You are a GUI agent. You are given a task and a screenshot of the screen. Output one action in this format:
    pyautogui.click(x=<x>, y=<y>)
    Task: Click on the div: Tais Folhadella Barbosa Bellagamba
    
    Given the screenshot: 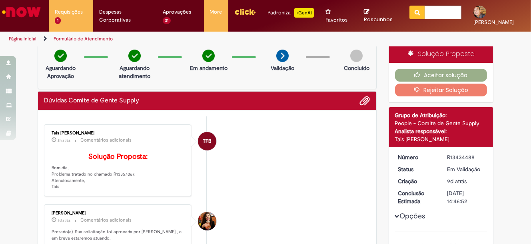 What is the action you would take?
    pyautogui.click(x=207, y=141)
    